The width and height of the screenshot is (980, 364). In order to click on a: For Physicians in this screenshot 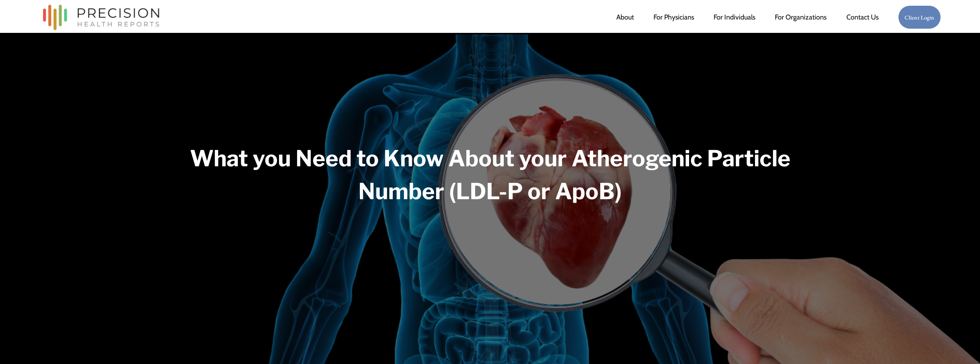, I will do `click(674, 17)`.